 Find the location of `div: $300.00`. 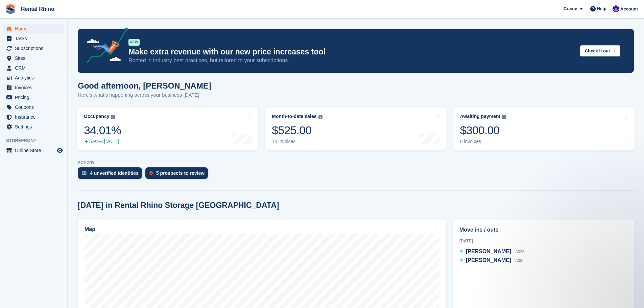

div: $300.00 is located at coordinates (483, 130).